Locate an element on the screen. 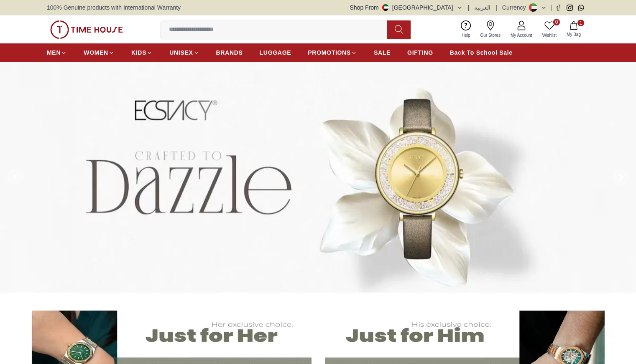 The image size is (636, 364). span: SALE is located at coordinates (382, 53).